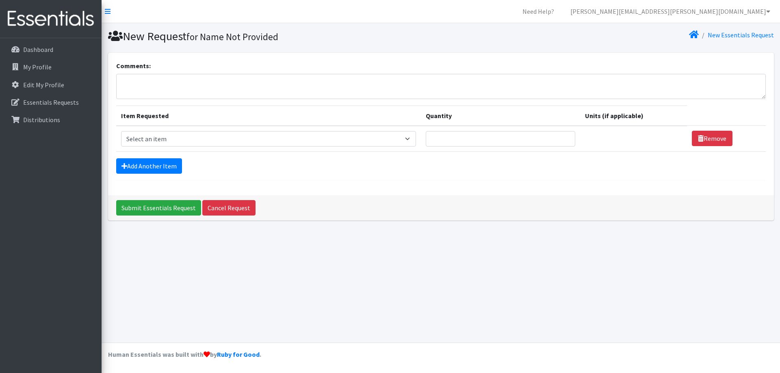 This screenshot has width=780, height=373. Describe the element at coordinates (229, 208) in the screenshot. I see `a: Cancel Request` at that location.